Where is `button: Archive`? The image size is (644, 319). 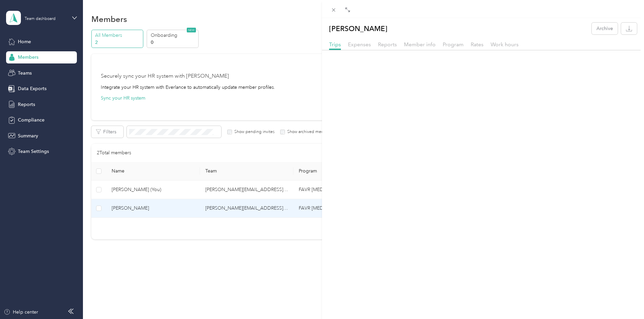 button: Archive is located at coordinates (605, 28).